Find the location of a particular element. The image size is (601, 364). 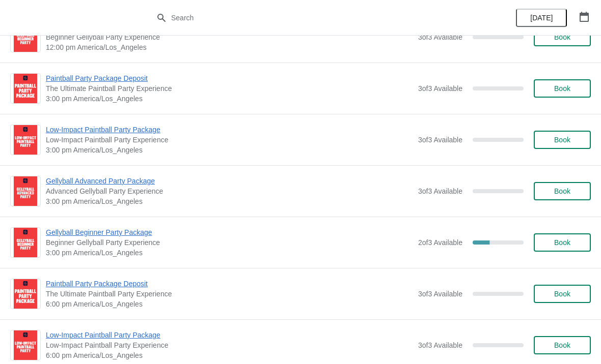

img: Gellyball Beginner Party Package | Beginner Gellyball Party Experience | 12:00 pm America/Los_Ang... is located at coordinates (26, 37).